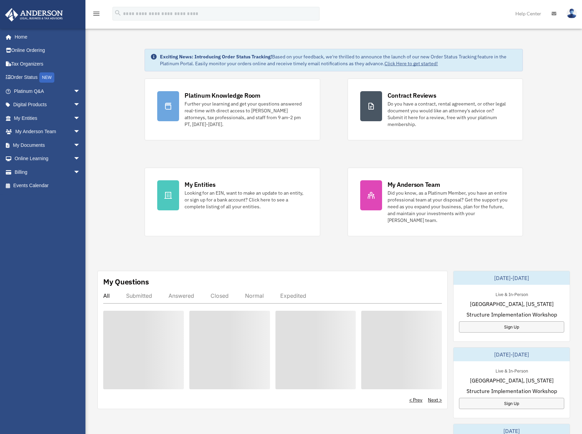  What do you see at coordinates (47, 186) in the screenshot?
I see `a: Events Calendar` at bounding box center [47, 186].